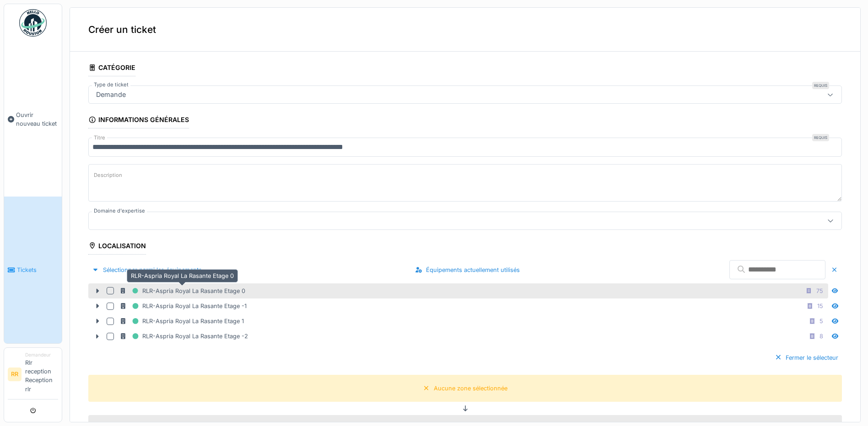 The height and width of the screenshot is (426, 868). I want to click on div: Demandeur, so click(42, 355).